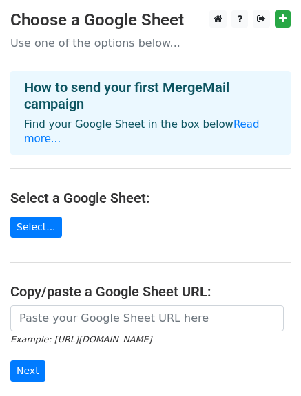 The height and width of the screenshot is (396, 301). Describe the element at coordinates (150, 198) in the screenshot. I see `h4: Select a Google Sheet:` at that location.